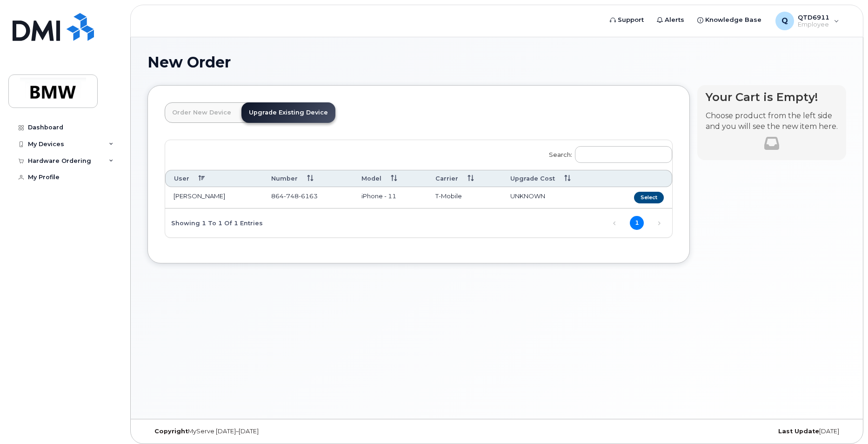  What do you see at coordinates (659, 224) in the screenshot?
I see `a: Next` at bounding box center [659, 224].